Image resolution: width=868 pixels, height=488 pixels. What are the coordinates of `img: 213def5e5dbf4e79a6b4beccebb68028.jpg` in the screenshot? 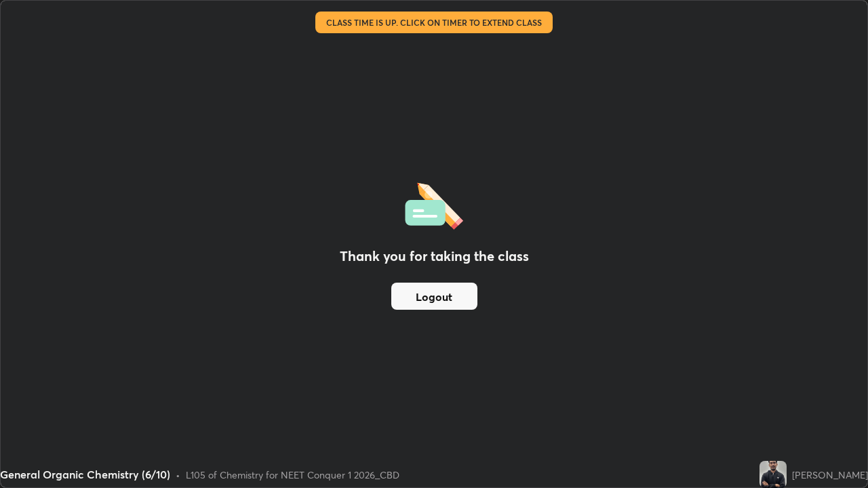 It's located at (772, 474).